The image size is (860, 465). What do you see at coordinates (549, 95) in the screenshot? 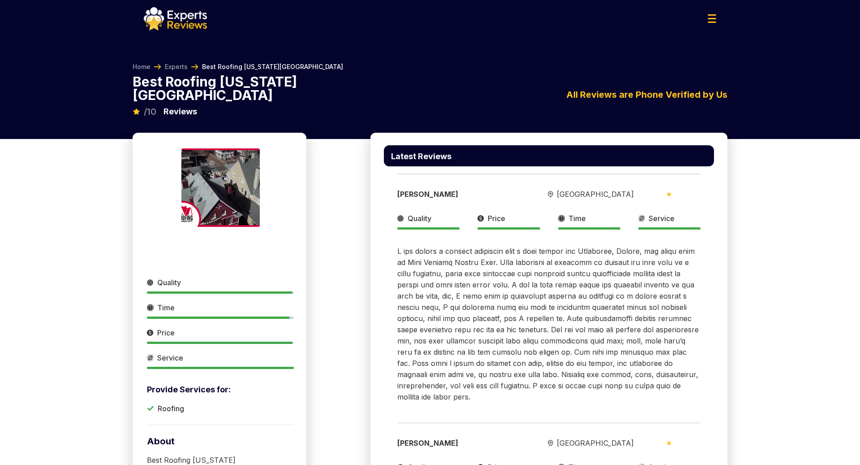
I see `div: All Reviews are Phone Verified by Us` at bounding box center [549, 95].